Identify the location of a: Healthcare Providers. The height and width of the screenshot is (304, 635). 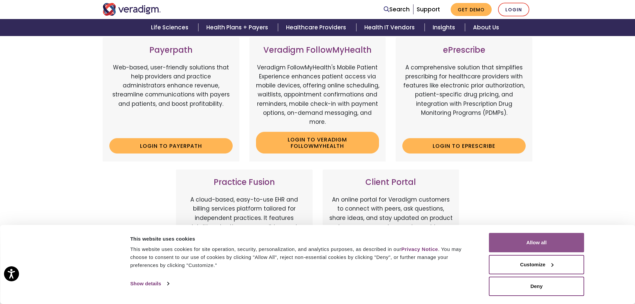
(317, 27).